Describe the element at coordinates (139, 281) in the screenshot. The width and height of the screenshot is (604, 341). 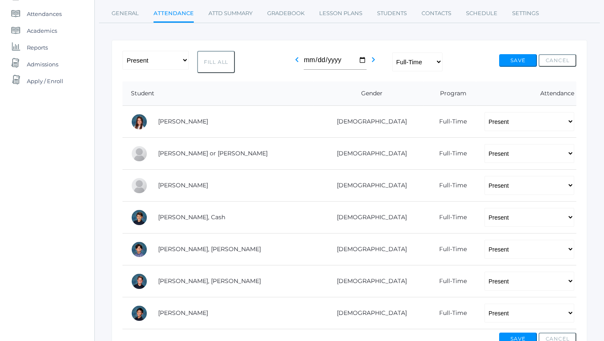
I see `div: Ryder Roberts` at that location.